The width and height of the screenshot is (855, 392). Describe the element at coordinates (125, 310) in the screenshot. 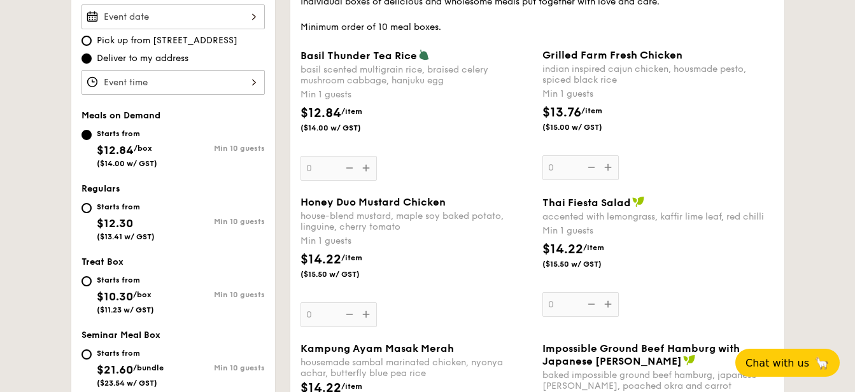

I see `span: ($11.23 w/ GST)` at that location.